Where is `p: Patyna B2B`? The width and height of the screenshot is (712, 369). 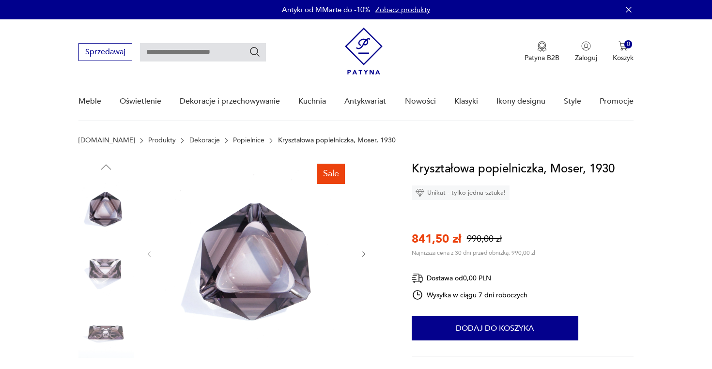 p: Patyna B2B is located at coordinates (542, 58).